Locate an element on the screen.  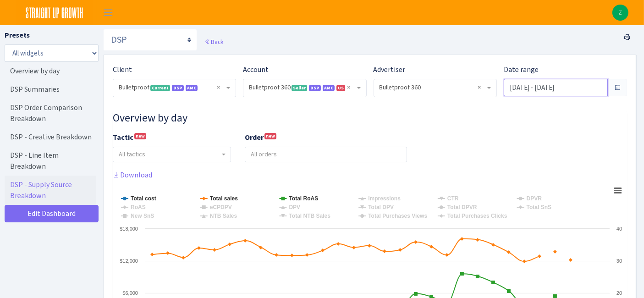
tspan: Total sales is located at coordinates (223, 198).